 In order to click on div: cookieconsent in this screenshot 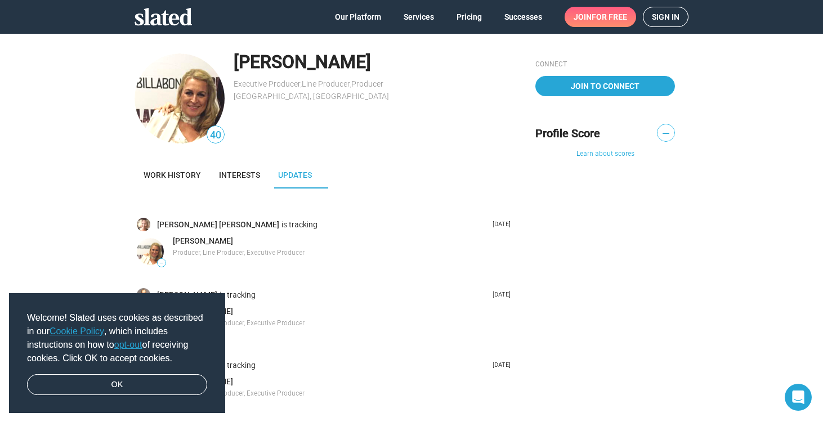, I will do `click(117, 353)`.